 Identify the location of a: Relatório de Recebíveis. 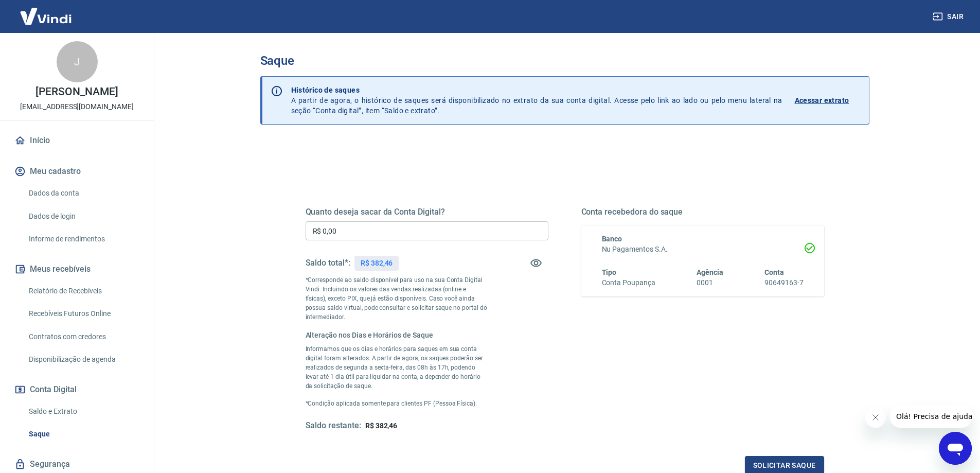
(83, 291).